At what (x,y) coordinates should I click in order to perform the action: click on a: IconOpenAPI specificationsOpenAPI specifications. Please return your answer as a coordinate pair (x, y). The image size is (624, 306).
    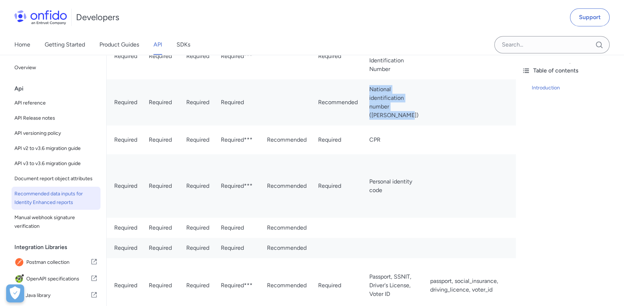
    Looking at the image, I should click on (56, 279).